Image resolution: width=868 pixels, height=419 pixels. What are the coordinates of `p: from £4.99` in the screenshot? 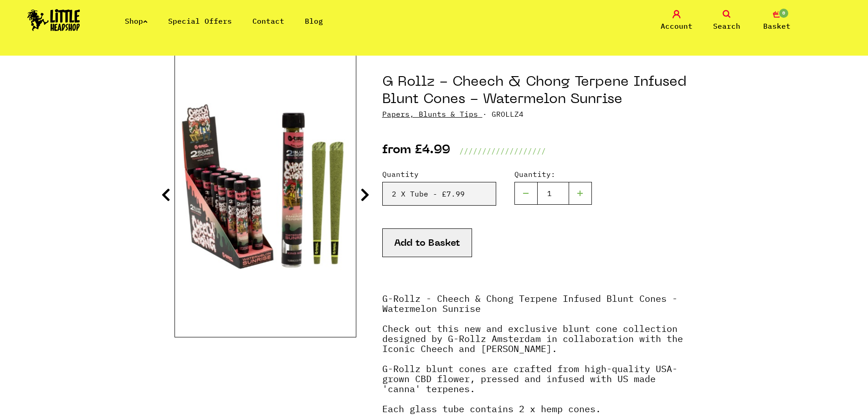 It's located at (416, 151).